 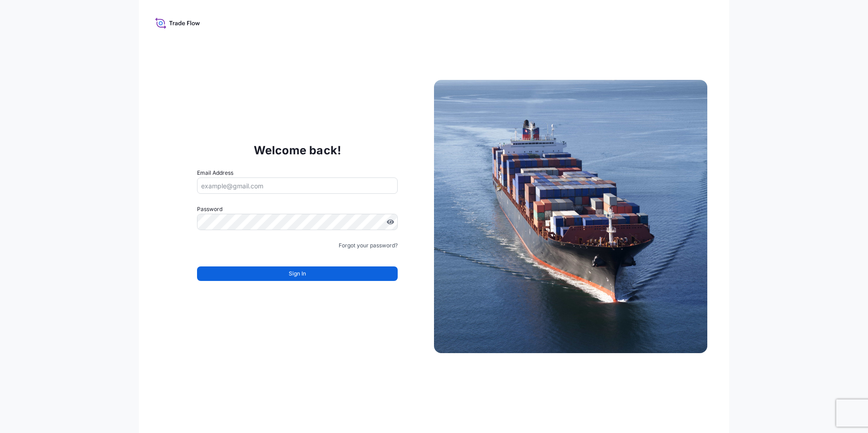 I want to click on input: example@gmail.com, so click(x=297, y=185).